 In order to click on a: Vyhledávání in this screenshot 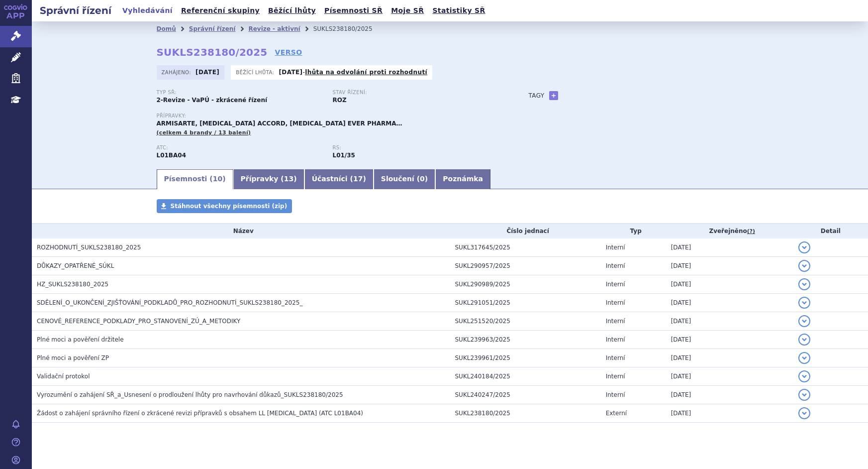, I will do `click(147, 10)`.